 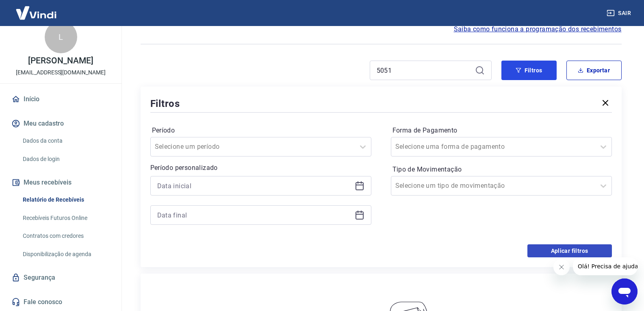 I want to click on a: Contratos com credores, so click(x=65, y=236).